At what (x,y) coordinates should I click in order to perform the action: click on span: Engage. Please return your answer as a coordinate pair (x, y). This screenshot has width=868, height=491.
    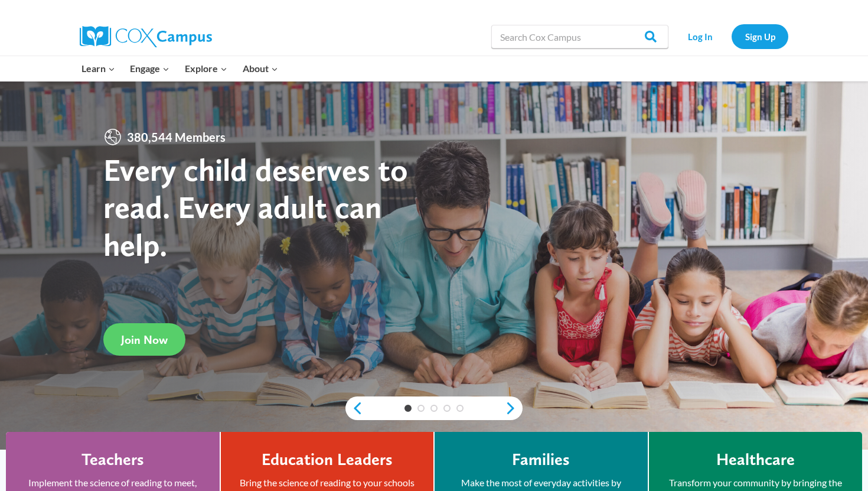
    Looking at the image, I should click on (149, 68).